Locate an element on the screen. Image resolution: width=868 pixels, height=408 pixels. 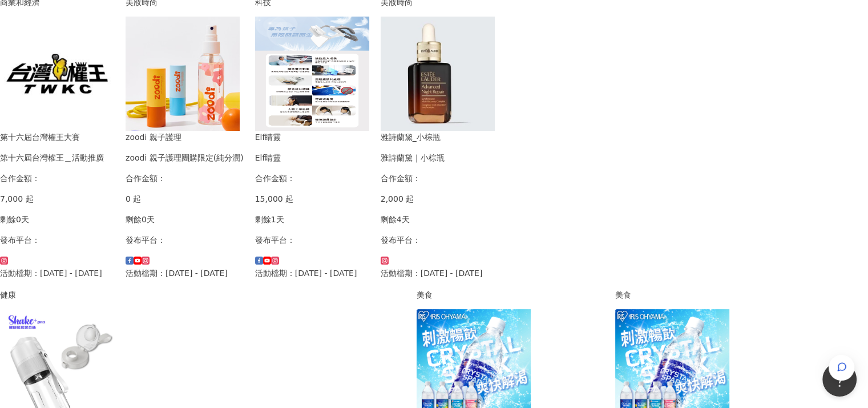
img: 雅詩蘭黛｜小棕瓶 is located at coordinates (438, 74).